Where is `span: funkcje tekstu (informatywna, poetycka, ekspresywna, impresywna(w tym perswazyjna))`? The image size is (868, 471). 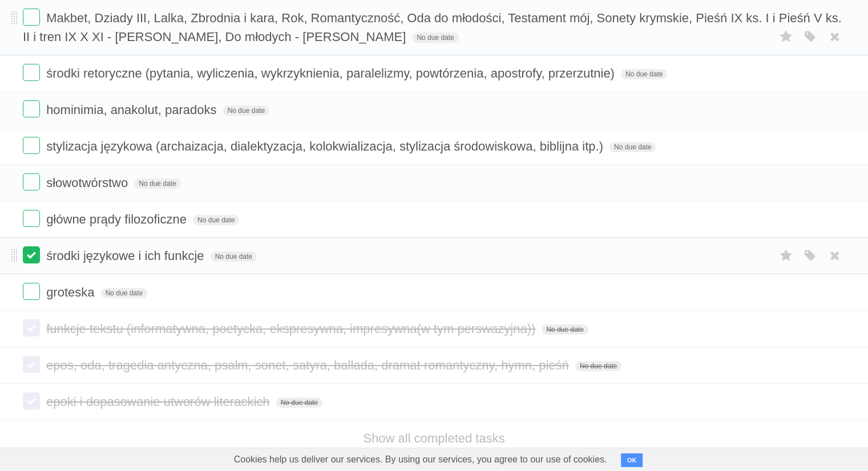
span: funkcje tekstu (informatywna, poetycka, ekspresywna, impresywna(w tym perswazyjna)) is located at coordinates (293, 328).